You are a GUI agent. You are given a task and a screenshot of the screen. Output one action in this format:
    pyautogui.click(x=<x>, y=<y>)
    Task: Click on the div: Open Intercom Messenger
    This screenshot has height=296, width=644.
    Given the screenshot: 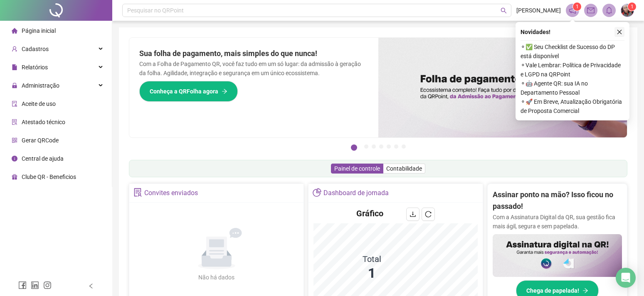 What is the action you would take?
    pyautogui.click(x=626, y=278)
    